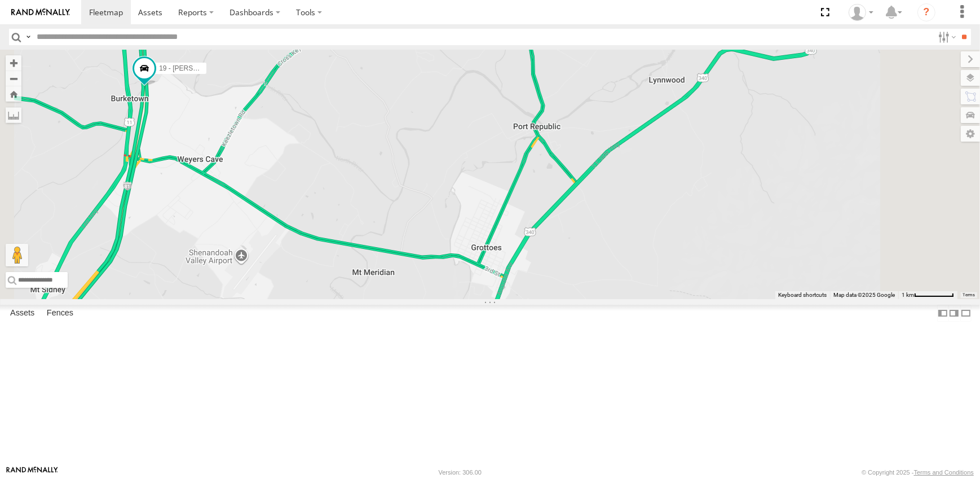 Image resolution: width=980 pixels, height=478 pixels. Describe the element at coordinates (969, 295) in the screenshot. I see `a: Terms (opens in new tab)` at that location.